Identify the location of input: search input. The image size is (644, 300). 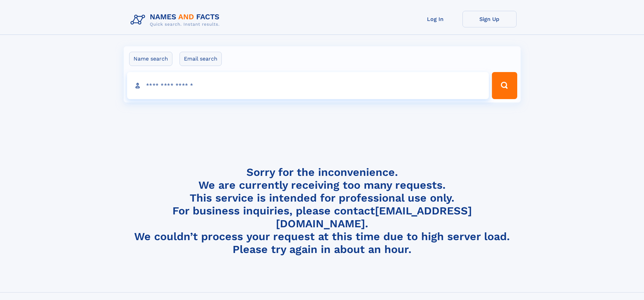
(308, 85).